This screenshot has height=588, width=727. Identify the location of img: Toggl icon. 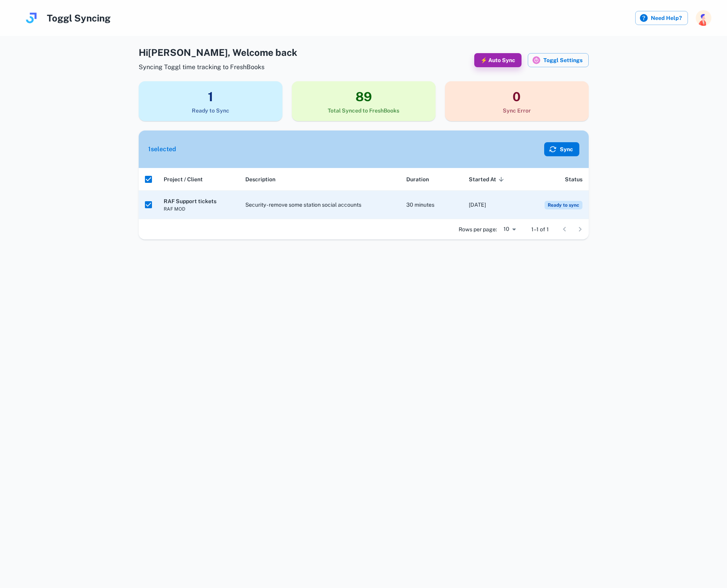
(537, 60).